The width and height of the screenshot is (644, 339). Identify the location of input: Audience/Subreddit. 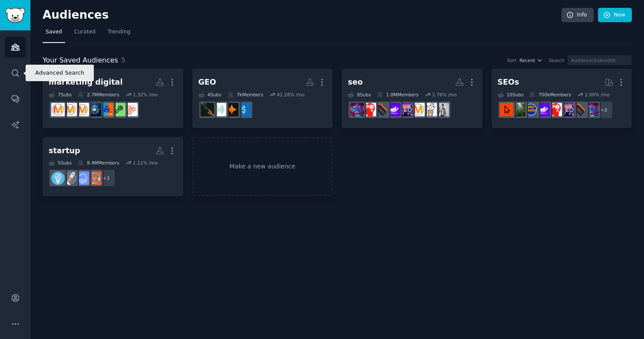
(600, 60).